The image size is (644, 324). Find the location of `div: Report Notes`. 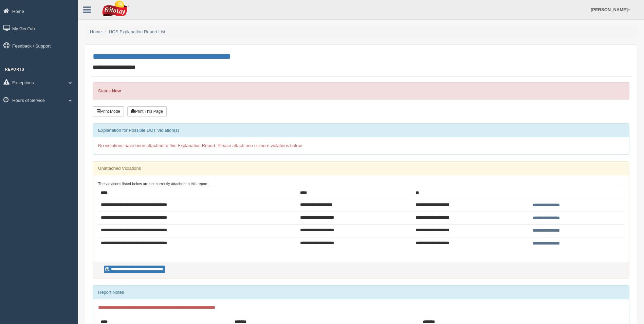

div: Report Notes is located at coordinates (361, 293).